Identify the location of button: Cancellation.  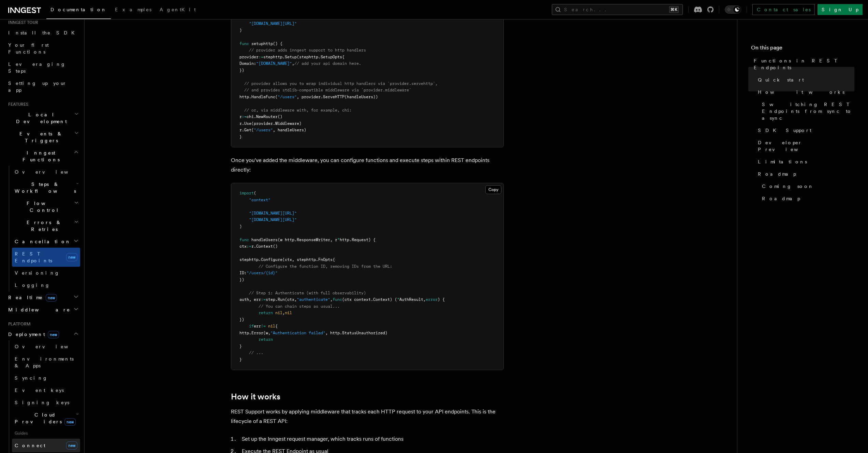
(46, 242).